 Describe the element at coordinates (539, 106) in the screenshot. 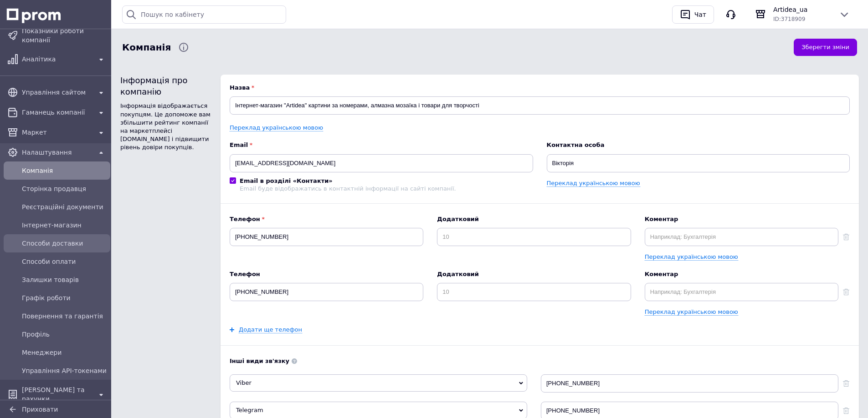

I see `input: Назва вашої компанії` at that location.